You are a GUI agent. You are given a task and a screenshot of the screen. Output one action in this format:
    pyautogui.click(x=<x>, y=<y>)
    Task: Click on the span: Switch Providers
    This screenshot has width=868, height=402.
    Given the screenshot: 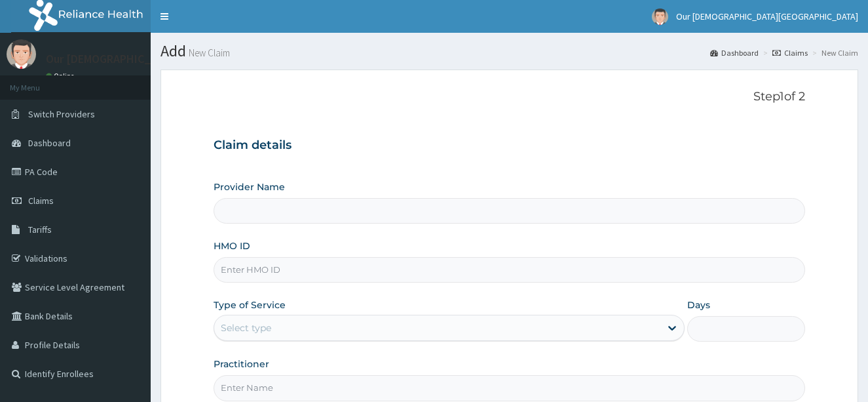 What is the action you would take?
    pyautogui.click(x=61, y=114)
    